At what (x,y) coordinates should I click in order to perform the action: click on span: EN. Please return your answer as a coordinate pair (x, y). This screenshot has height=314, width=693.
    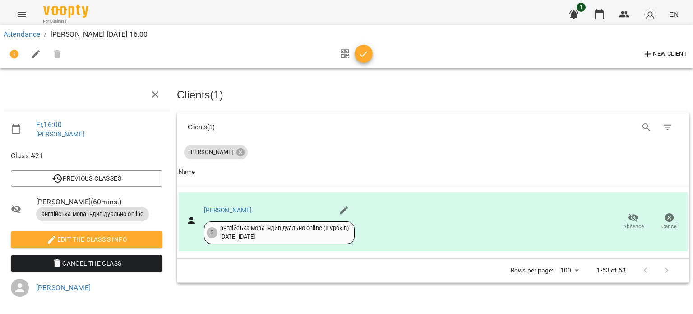
    Looking at the image, I should click on (674, 14).